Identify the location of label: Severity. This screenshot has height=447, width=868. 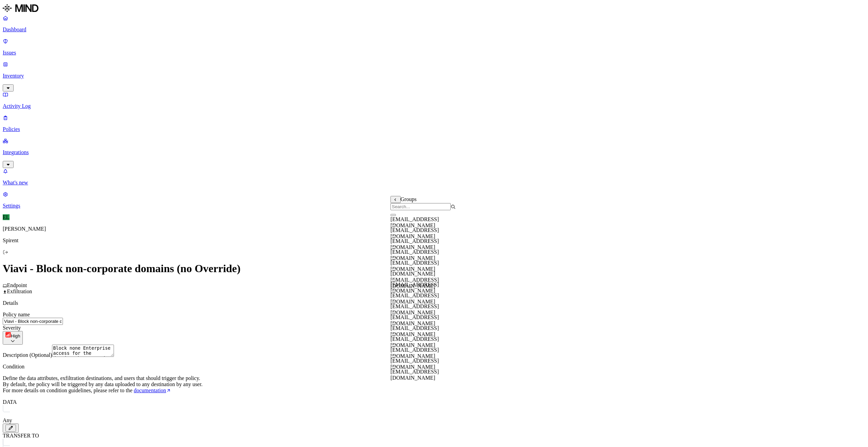
(12, 327).